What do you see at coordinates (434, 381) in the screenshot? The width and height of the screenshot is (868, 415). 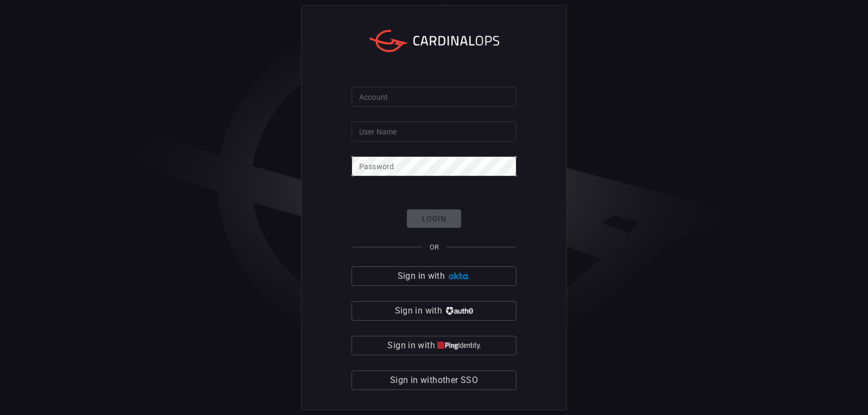 I see `button: Sign in withother SSO` at bounding box center [434, 381].